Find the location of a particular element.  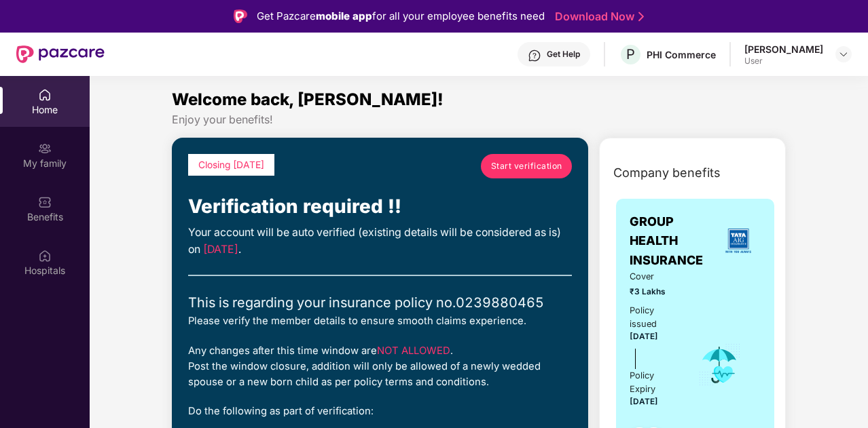

img: svg+xml;base64,PHN2ZyBpZD0iSG9tZSIgeG1sbnM9Imh0dHA6Ly93d3cudzMub3JnLzIwMDAvc3ZnIiB3aWR0aD0iMjAiIG... is located at coordinates (45, 95).